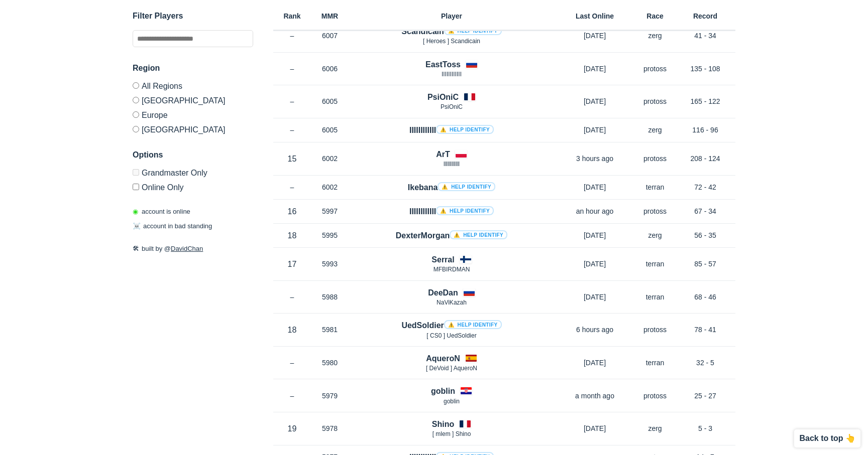 The image size is (868, 455). What do you see at coordinates (329, 212) in the screenshot?
I see `p: 5997` at bounding box center [329, 212].